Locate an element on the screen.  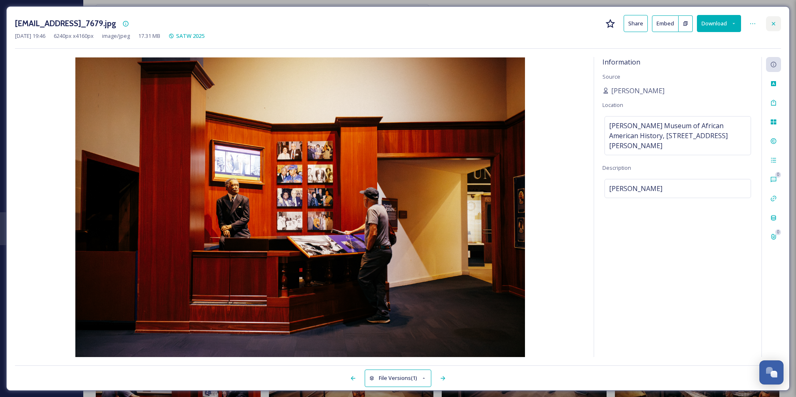
span: Information is located at coordinates (621, 62).